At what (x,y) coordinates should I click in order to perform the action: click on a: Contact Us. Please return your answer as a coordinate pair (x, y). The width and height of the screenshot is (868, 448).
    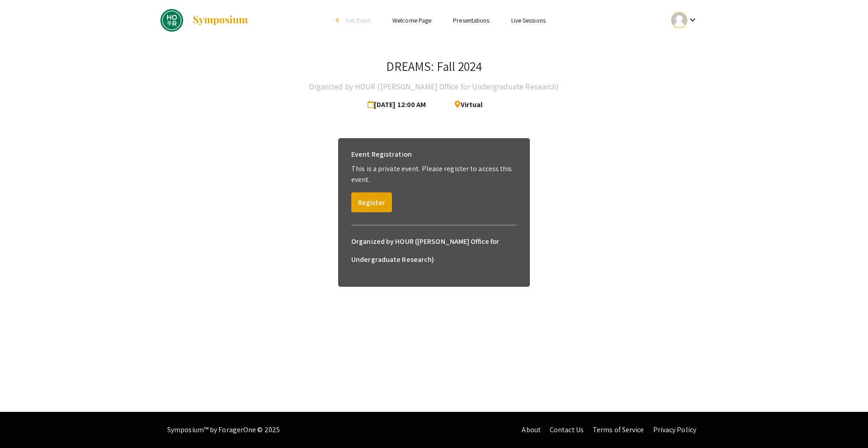
    Looking at the image, I should click on (566, 429).